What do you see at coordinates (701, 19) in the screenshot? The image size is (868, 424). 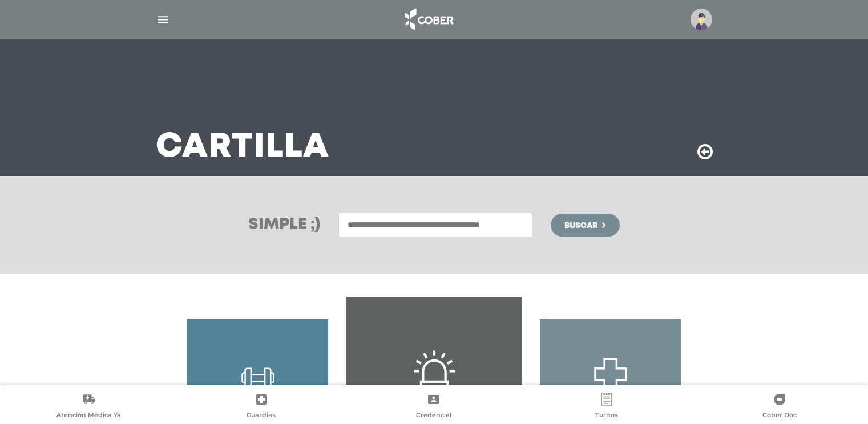 I see `img: profile-placeholder.svg` at bounding box center [701, 19].